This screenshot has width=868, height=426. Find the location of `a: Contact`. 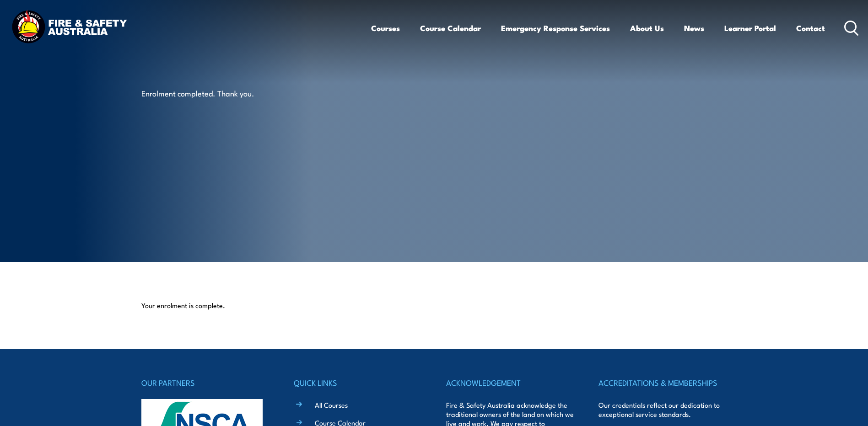

a: Contact is located at coordinates (810, 28).